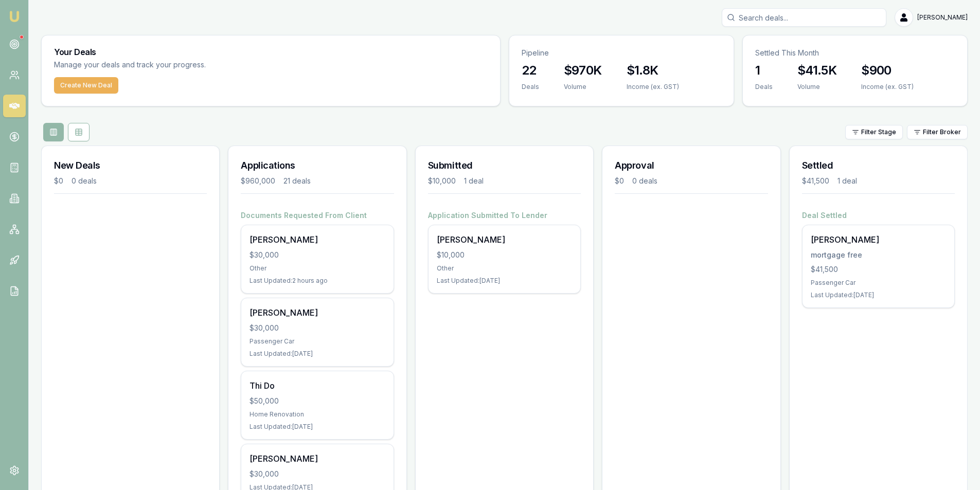 The height and width of the screenshot is (490, 980). Describe the element at coordinates (691, 166) in the screenshot. I see `h3: Approval` at that location.